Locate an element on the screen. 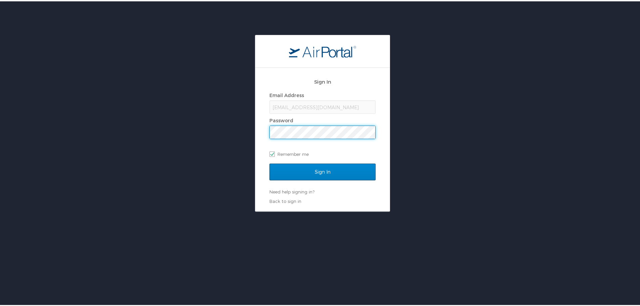 The width and height of the screenshot is (640, 306). a: Need help signing in? is located at coordinates (292, 190).